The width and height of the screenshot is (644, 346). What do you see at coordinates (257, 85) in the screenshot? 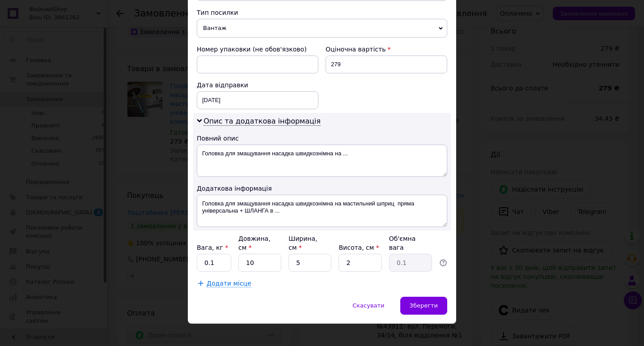
I see `div: Дата відправки` at bounding box center [257, 85].